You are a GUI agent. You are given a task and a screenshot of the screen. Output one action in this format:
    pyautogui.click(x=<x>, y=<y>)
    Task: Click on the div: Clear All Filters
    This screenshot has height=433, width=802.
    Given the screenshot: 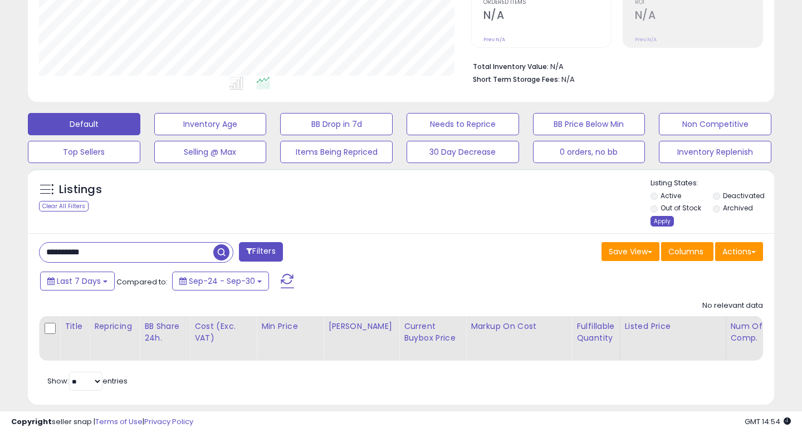 What is the action you would take?
    pyautogui.click(x=63, y=206)
    